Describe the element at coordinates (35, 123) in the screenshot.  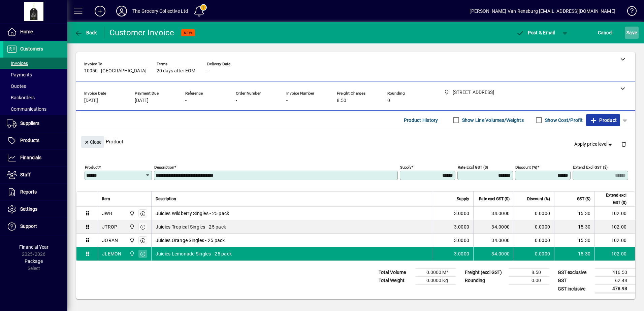
I see `a: Suppliers` at that location.